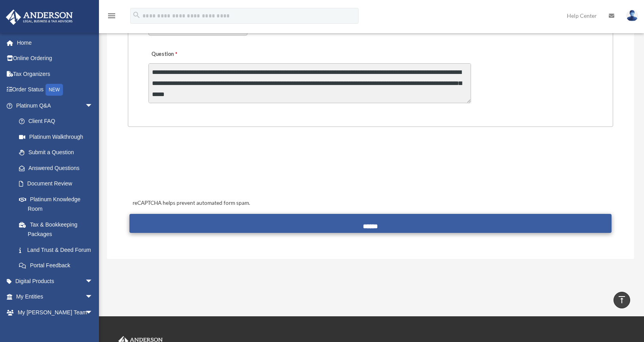 The height and width of the screenshot is (342, 644). Describe the element at coordinates (58, 229) in the screenshot. I see `a: Tax & Bookkeeping Packages` at that location.